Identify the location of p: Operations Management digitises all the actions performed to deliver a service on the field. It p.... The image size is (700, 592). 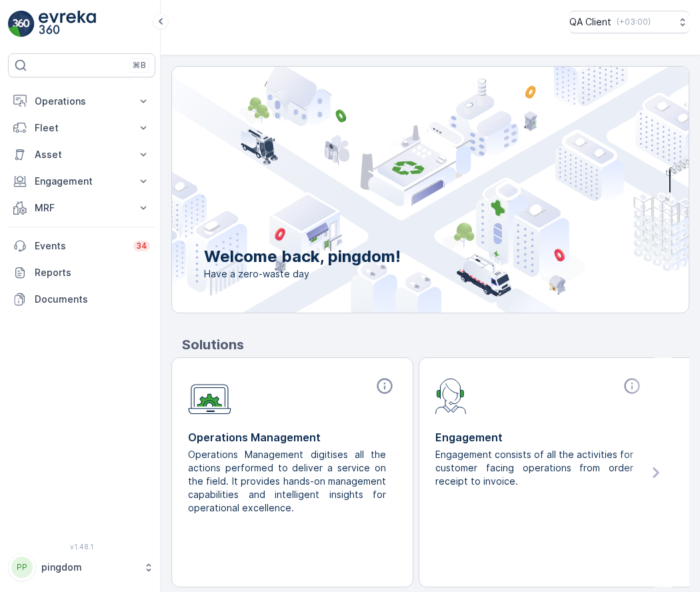
(287, 481).